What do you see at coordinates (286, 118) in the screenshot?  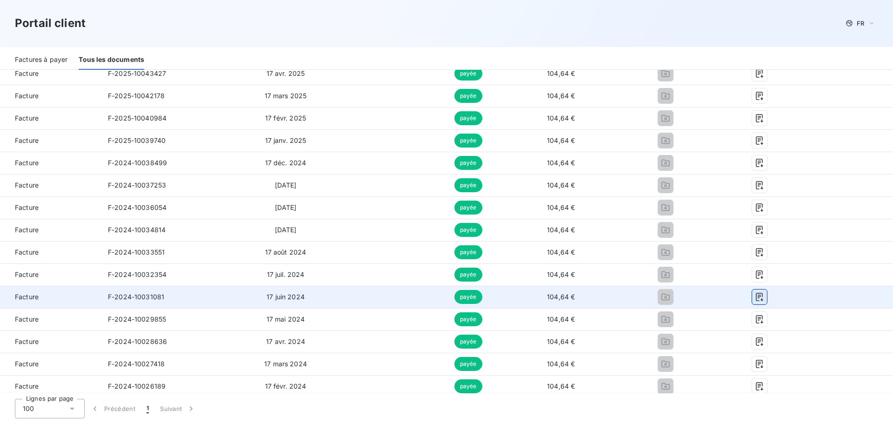 I see `span: 17 févr. 2025` at bounding box center [286, 118].